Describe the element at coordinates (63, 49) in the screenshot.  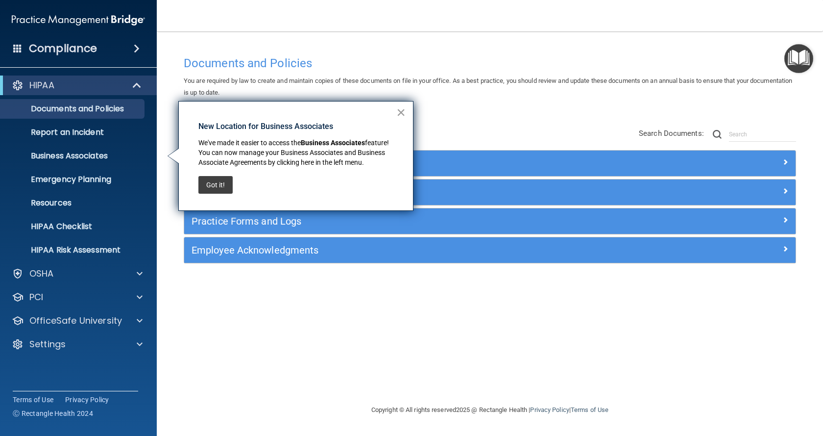
I see `h4: Compliance` at that location.